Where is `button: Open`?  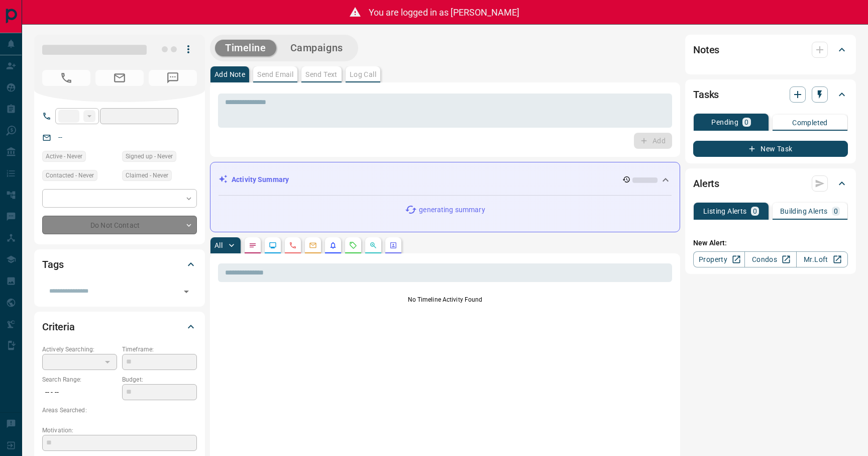
button: Open is located at coordinates (187, 291).